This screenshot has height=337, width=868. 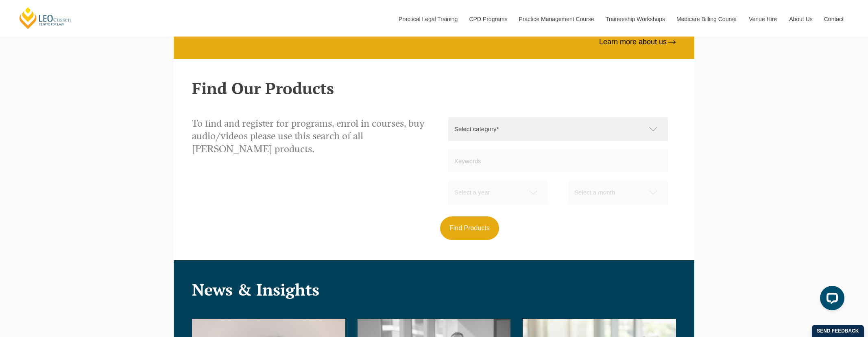 I want to click on a: Venue Hire, so click(x=763, y=19).